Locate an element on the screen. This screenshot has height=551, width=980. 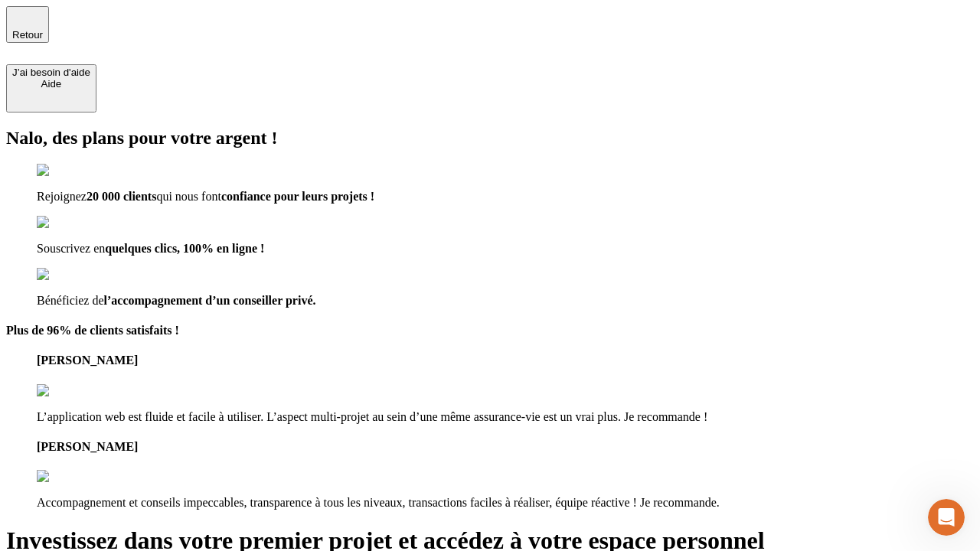
span: l’accompagnement d’un conseiller privé. is located at coordinates (210, 300).